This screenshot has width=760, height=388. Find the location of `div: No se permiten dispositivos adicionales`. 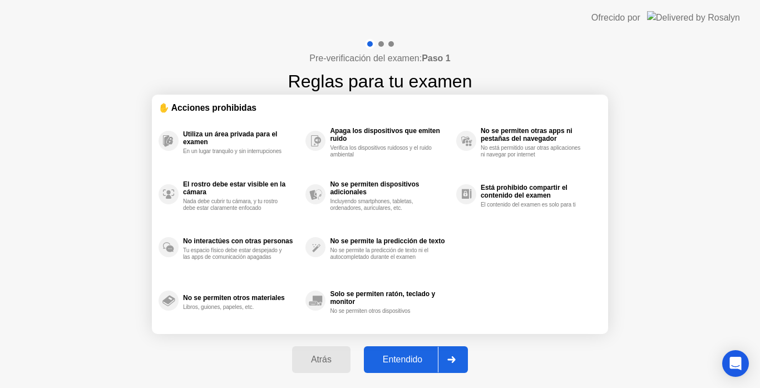

div: No se permiten dispositivos adicionales is located at coordinates (390, 188).